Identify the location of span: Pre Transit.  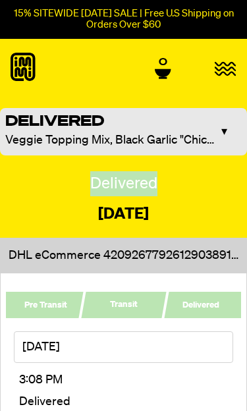
(45, 305).